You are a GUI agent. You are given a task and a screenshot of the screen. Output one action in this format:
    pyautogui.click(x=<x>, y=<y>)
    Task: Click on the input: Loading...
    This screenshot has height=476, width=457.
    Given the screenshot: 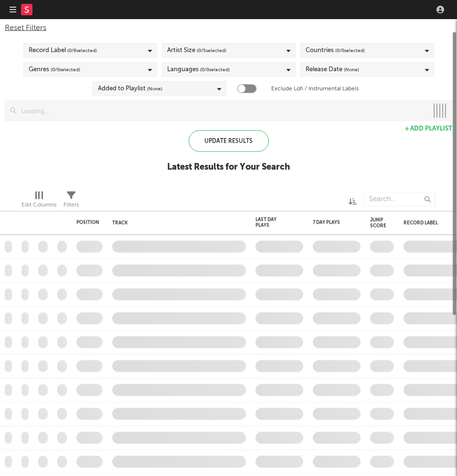 What is the action you would take?
    pyautogui.click(x=222, y=111)
    